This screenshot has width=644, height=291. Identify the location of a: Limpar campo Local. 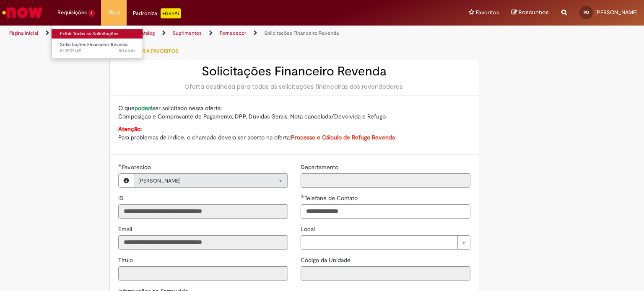
(385, 243).